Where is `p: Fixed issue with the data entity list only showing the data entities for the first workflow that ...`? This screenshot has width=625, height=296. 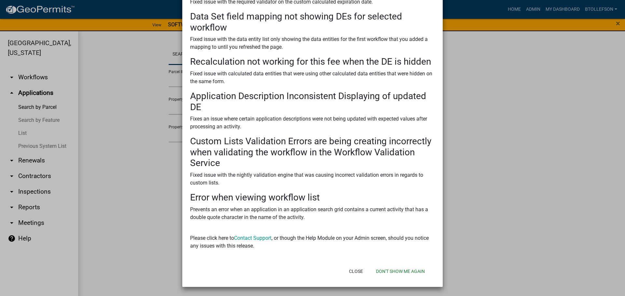
p: Fixed issue with the data entity list only showing the data entities for the first workflow that ... is located at coordinates (312, 43).